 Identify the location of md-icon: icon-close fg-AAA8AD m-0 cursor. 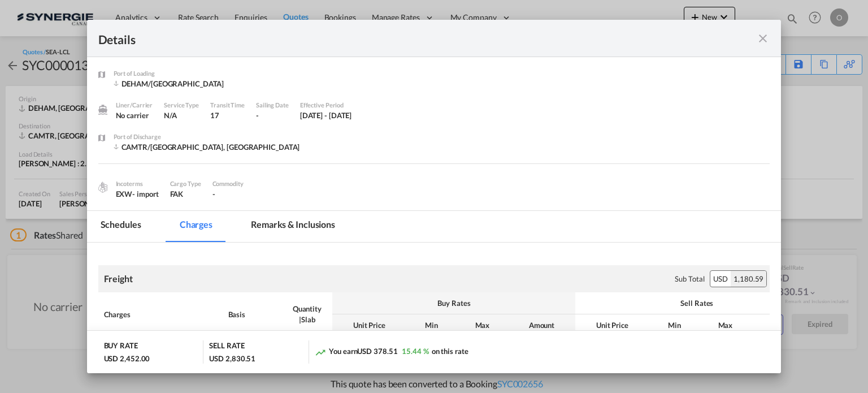
(763, 38).